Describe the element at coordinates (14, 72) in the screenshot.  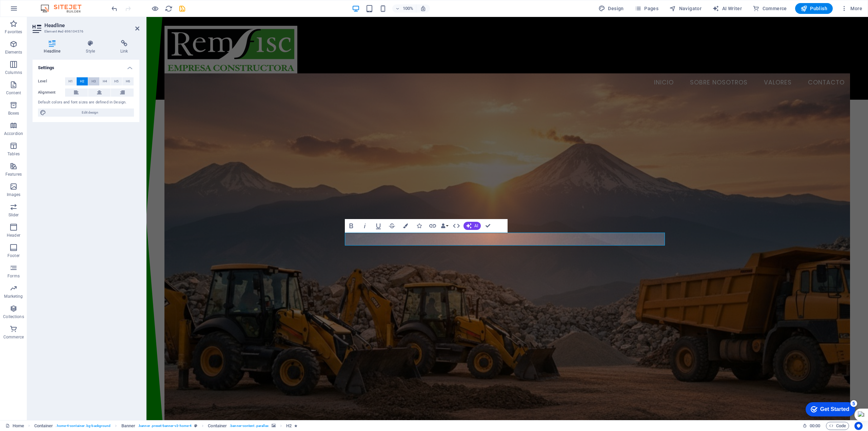
I see `p: Columns` at that location.